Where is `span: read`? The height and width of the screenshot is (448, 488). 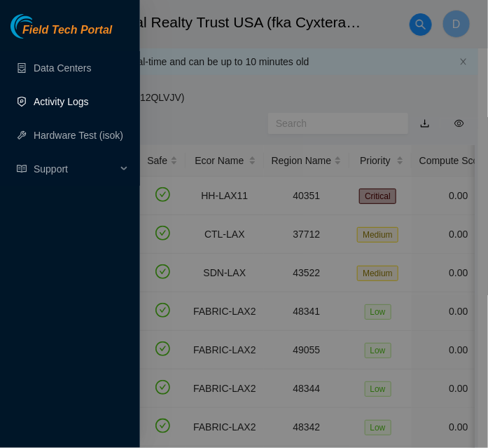
span: read is located at coordinates (22, 169).